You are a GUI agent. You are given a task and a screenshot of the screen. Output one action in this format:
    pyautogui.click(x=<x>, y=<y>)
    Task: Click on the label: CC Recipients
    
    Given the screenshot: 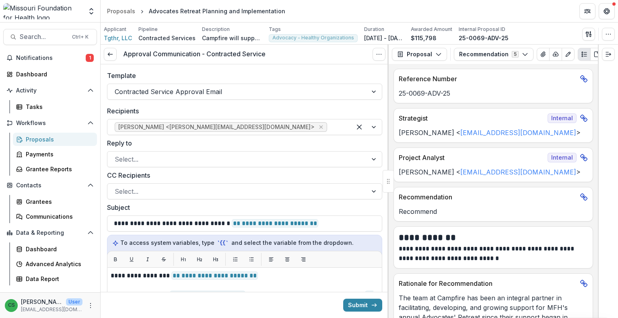 What is the action you would take?
    pyautogui.click(x=242, y=175)
    